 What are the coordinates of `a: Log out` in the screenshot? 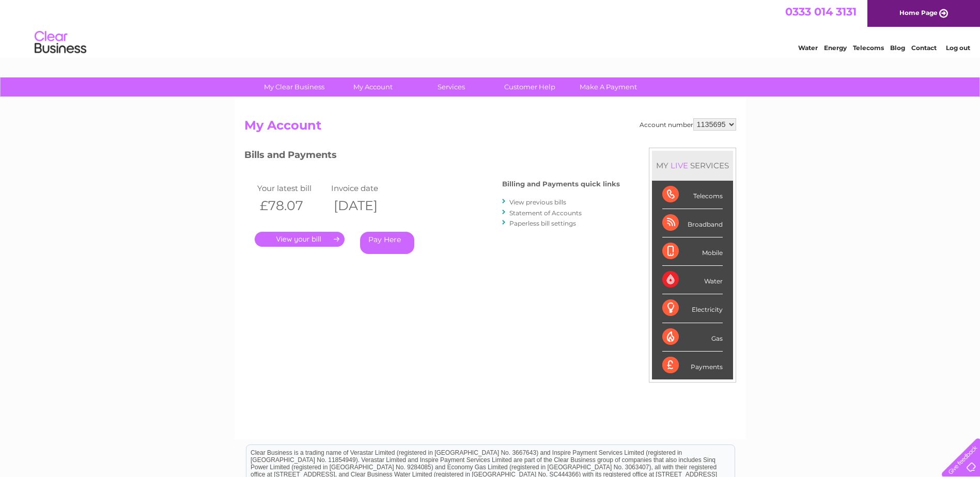 It's located at (958, 48).